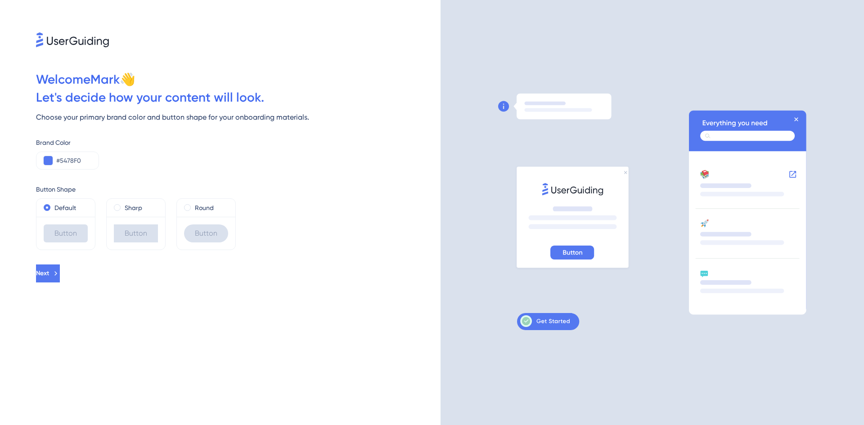 Image resolution: width=864 pixels, height=425 pixels. Describe the element at coordinates (238, 143) in the screenshot. I see `div: Brand Color` at that location.